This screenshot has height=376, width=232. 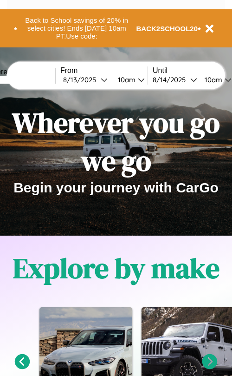 I want to click on div: 8 / 13 / 2025, so click(x=82, y=79).